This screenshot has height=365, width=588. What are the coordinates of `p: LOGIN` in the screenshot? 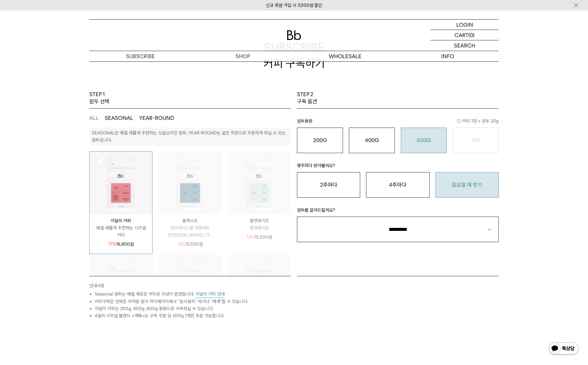 It's located at (465, 25).